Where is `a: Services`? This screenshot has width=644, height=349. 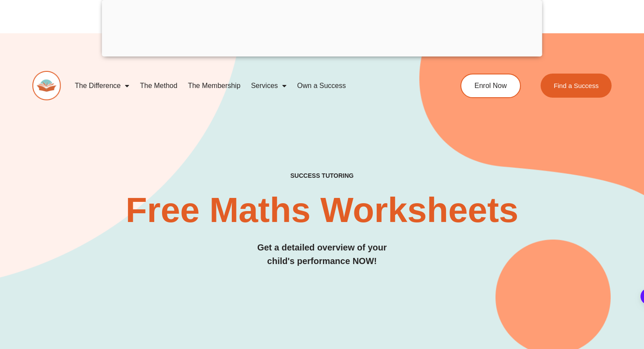
a: Services is located at coordinates (268, 86).